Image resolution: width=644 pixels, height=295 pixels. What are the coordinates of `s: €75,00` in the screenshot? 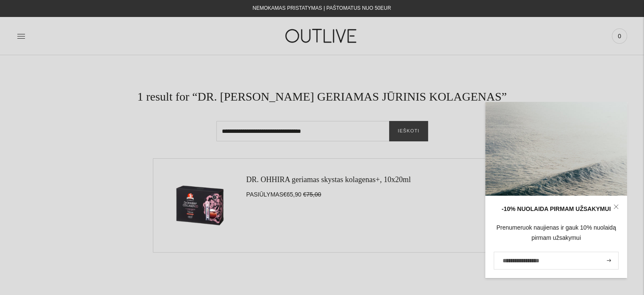 It's located at (312, 194).